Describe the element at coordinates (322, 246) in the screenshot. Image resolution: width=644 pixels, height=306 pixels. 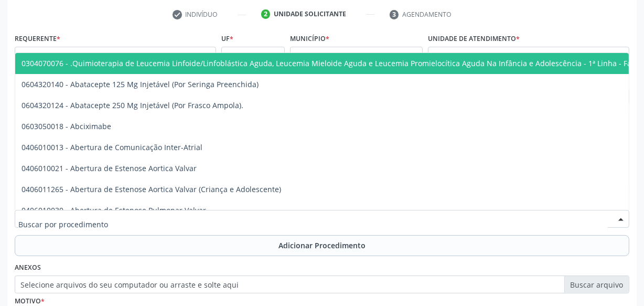
I see `button: Adicionar Procedimento` at that location.